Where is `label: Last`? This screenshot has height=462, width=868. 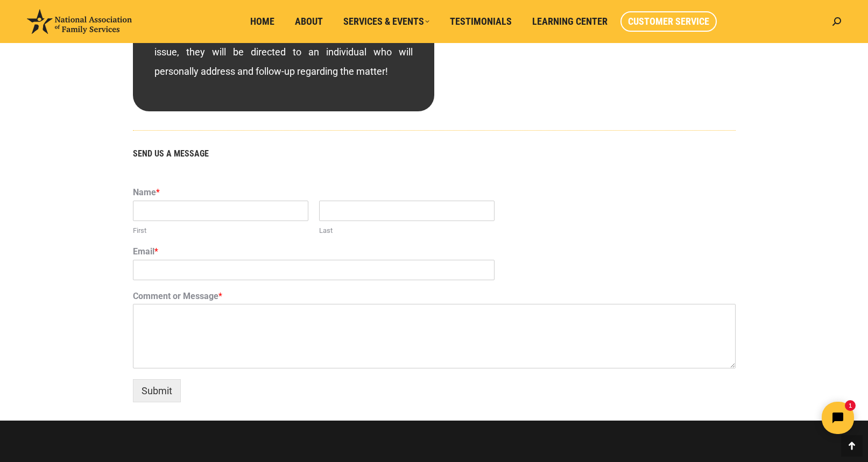 label: Last is located at coordinates (407, 231).